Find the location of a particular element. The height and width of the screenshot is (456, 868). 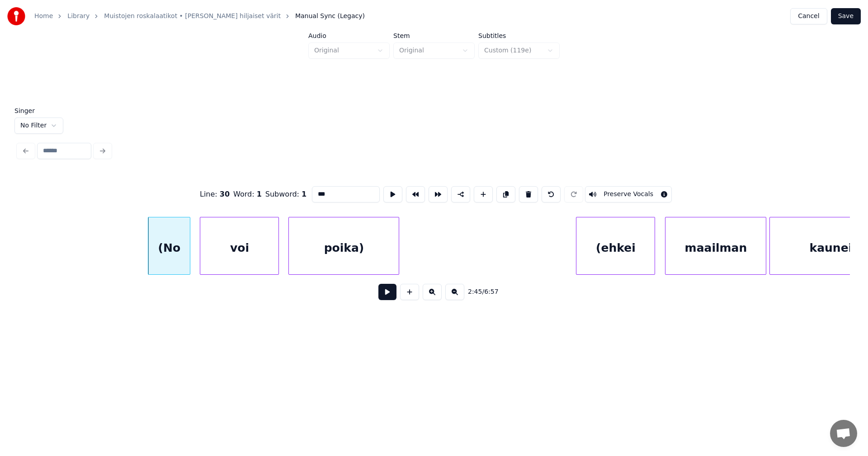

button: Cancel is located at coordinates (808, 17).